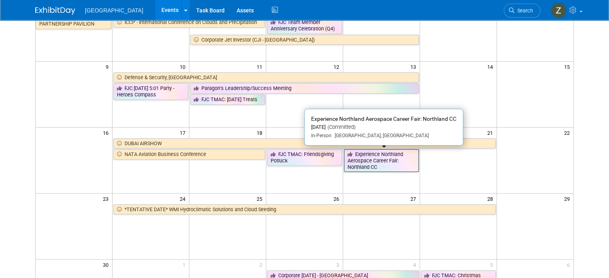  What do you see at coordinates (416, 265) in the screenshot?
I see `span: 4` at bounding box center [416, 265].